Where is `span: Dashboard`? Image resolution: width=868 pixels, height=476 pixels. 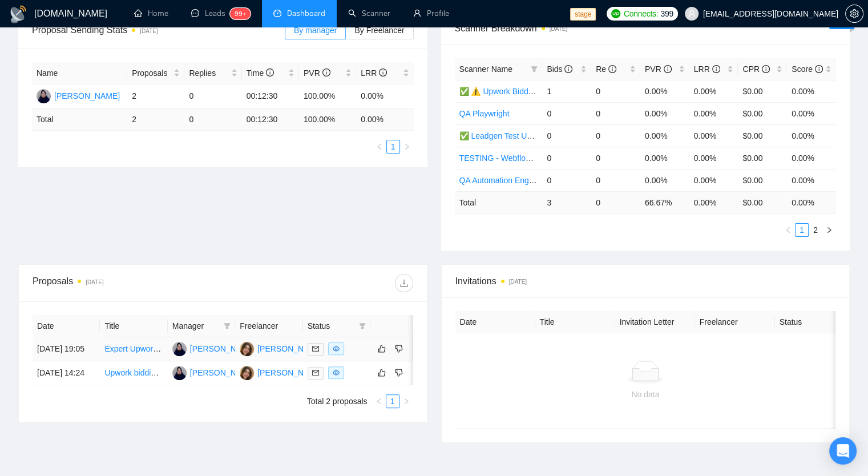 span: Dashboard is located at coordinates (306, 13).